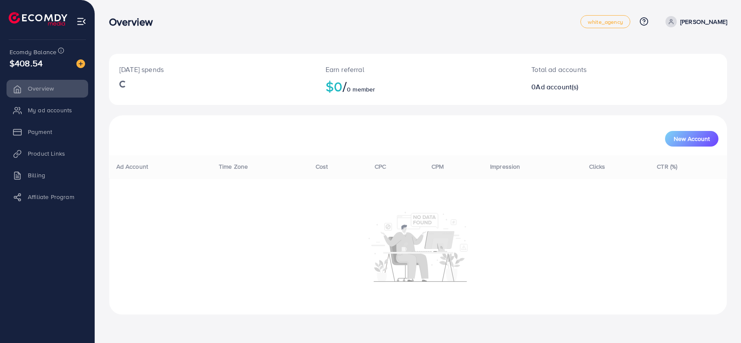 This screenshot has height=343, width=741. Describe the element at coordinates (81, 64) in the screenshot. I see `img: image` at that location.